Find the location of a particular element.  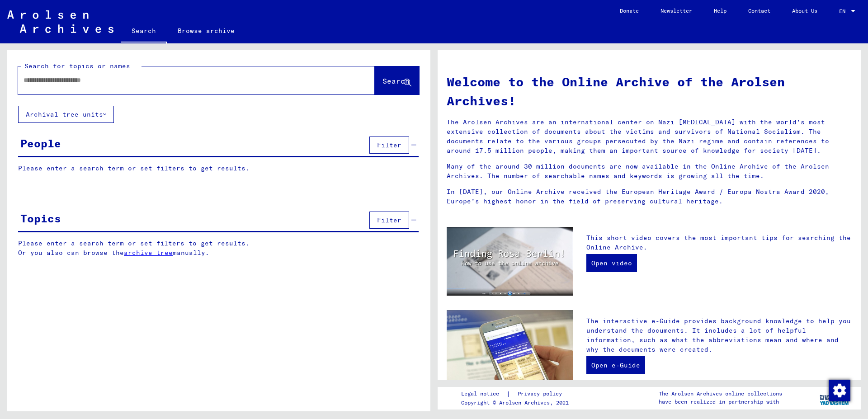

a: Browse archive is located at coordinates (206, 31).